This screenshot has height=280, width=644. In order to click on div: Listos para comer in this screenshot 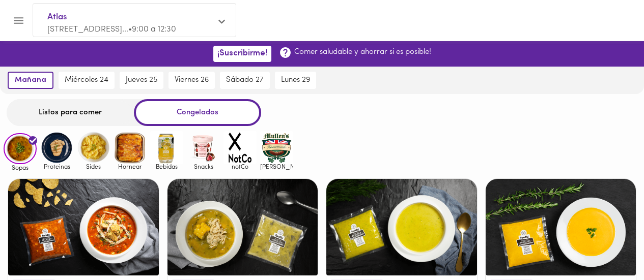, I will do `click(70, 112)`.